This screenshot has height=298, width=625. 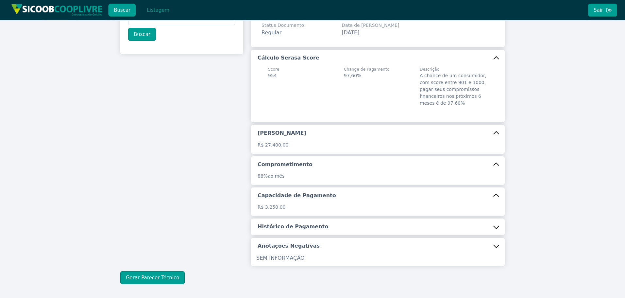 What do you see at coordinates (378, 165) in the screenshot?
I see `button: Comprometimento` at bounding box center [378, 165].